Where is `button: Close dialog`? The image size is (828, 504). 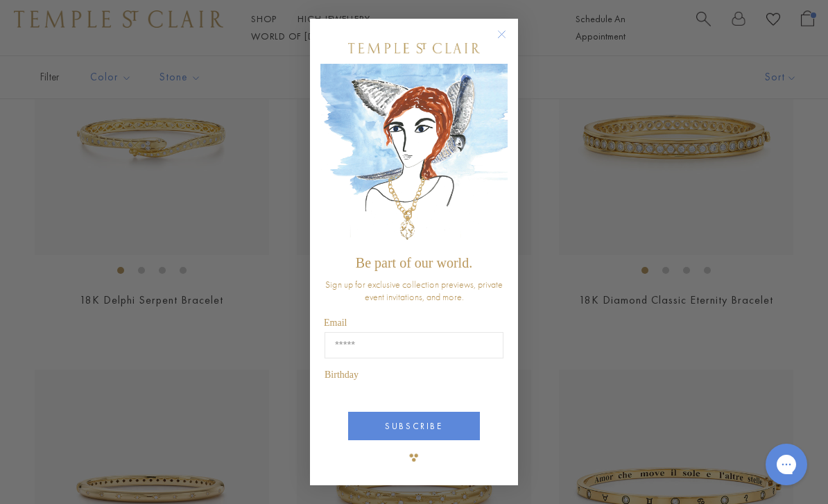
button: Close dialog is located at coordinates (508, 41).